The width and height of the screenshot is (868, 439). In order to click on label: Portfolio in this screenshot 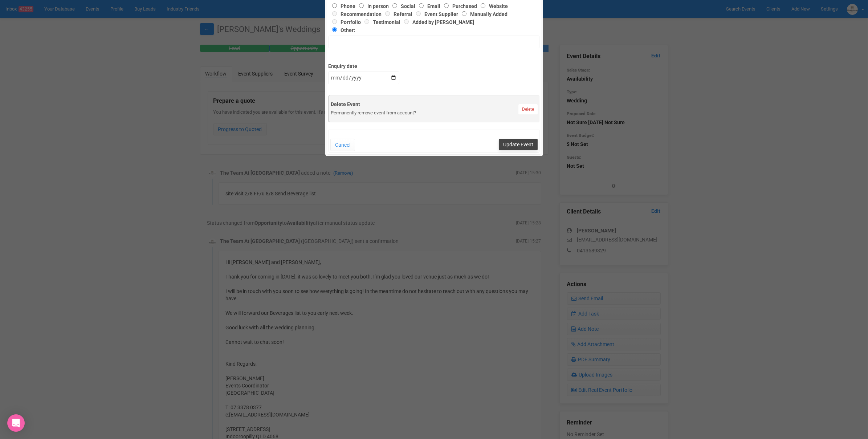, I will do `click(345, 22)`.